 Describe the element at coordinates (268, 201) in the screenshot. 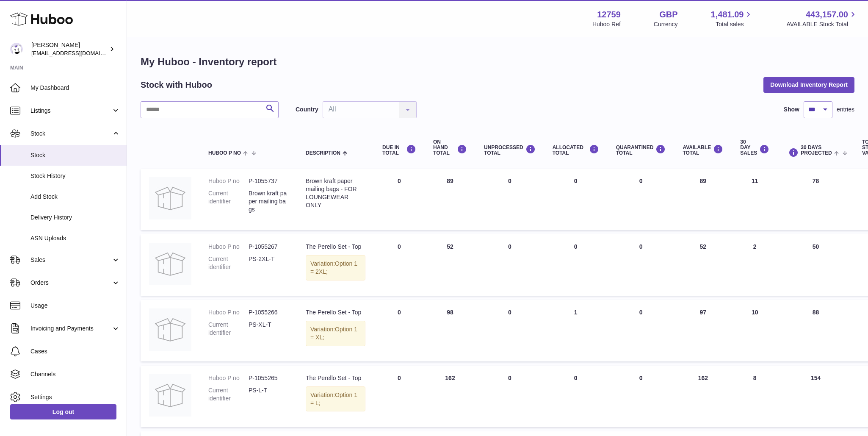

I see `dd: Brown kraft paper mailing bags` at that location.